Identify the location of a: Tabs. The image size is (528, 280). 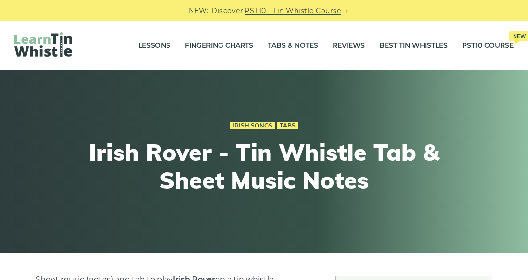
(287, 126).